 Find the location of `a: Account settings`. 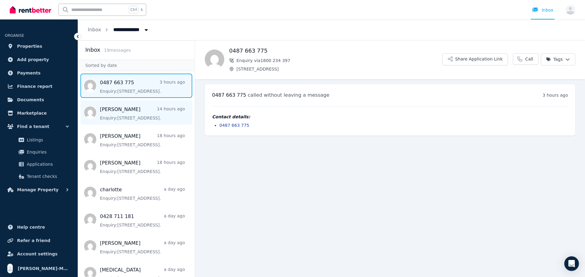

a: Account settings is located at coordinates (39, 254).